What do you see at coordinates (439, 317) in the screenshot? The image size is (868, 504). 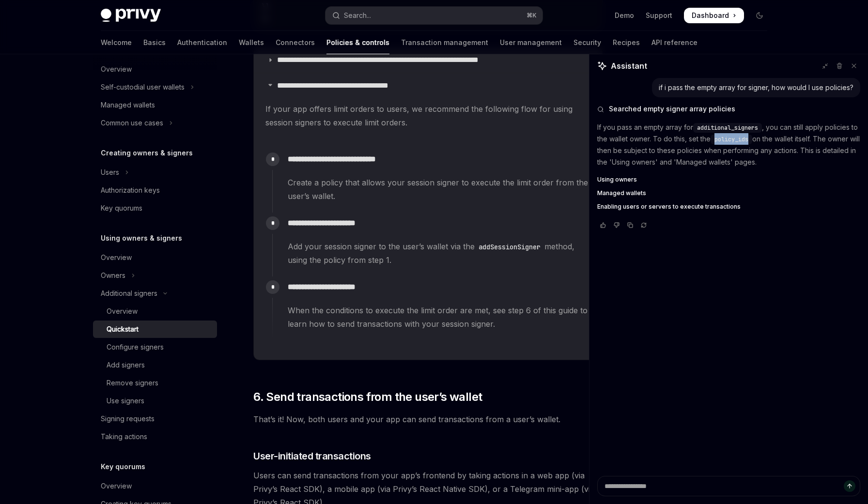 I see `span: When the conditions to execute the limit order are met, see step 6 of this guide to learn how to ...` at bounding box center [439, 317].